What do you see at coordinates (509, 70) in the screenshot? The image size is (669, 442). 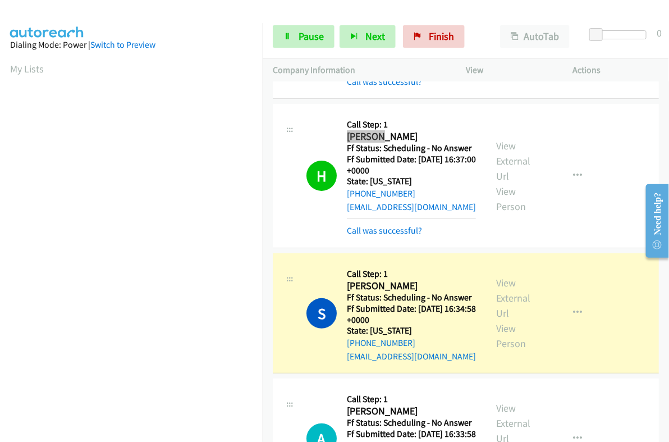 I see `p: View` at bounding box center [509, 70].